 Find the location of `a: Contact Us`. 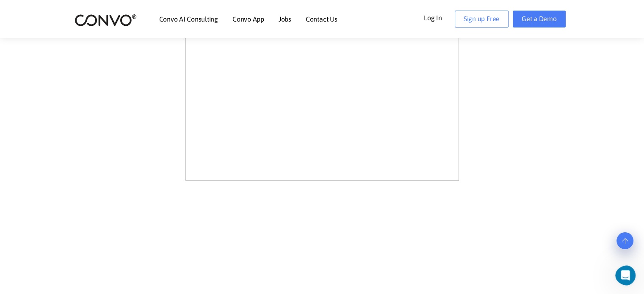

a: Contact Us is located at coordinates (321, 19).